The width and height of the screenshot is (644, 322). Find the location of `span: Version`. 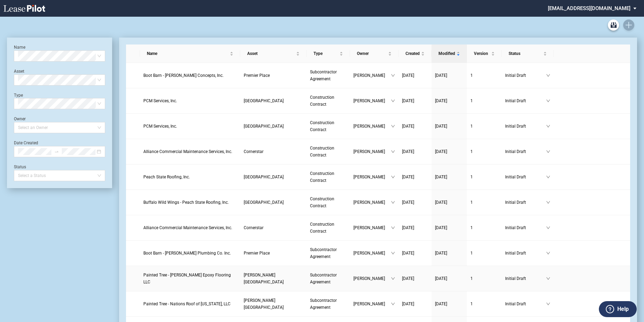

span: Version is located at coordinates (482, 54).